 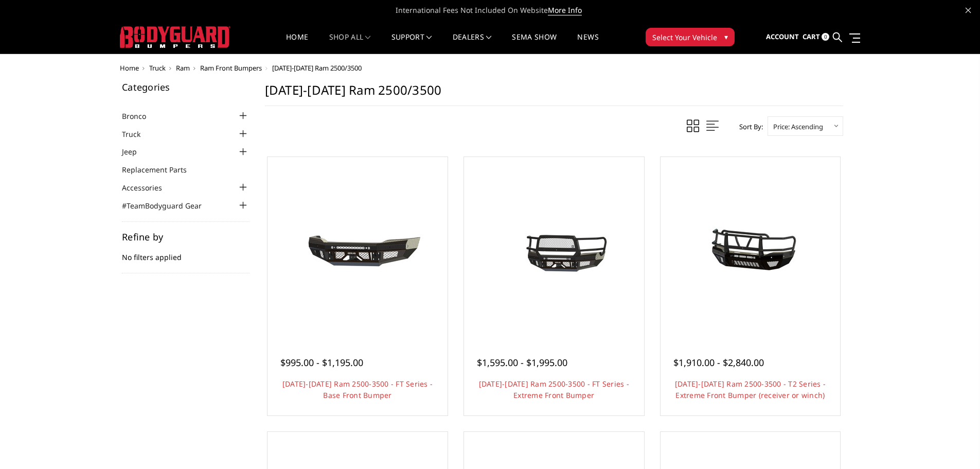 What do you see at coordinates (816, 37) in the screenshot?
I see `a: Cart 0` at bounding box center [816, 37].